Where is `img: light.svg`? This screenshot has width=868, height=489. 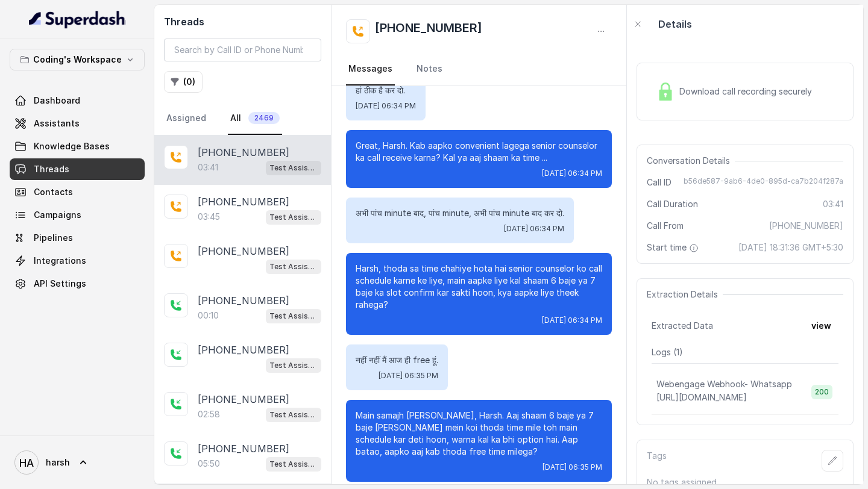 img: light.svg is located at coordinates (77, 19).